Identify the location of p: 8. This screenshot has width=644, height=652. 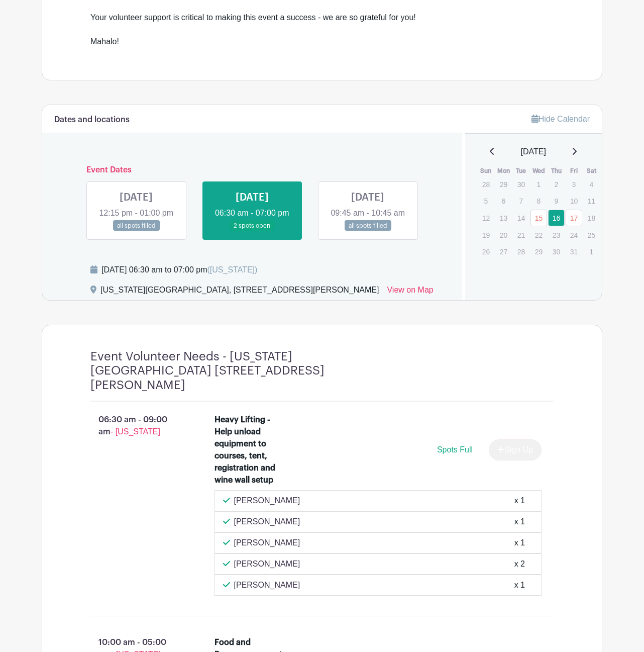
(539, 200).